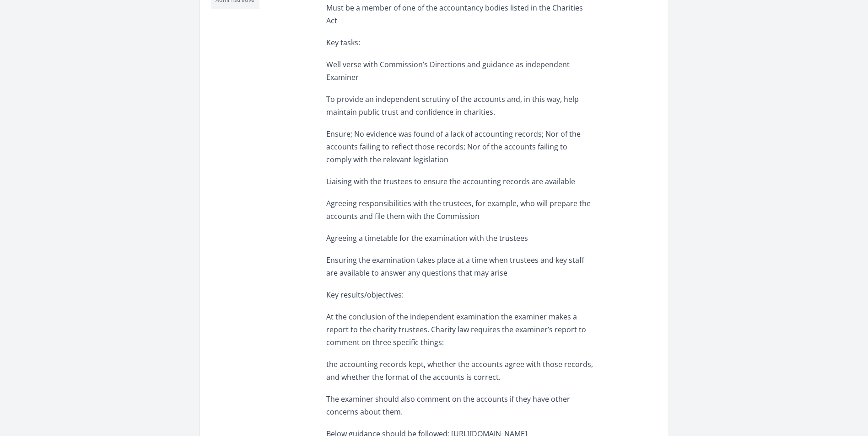 This screenshot has height=436, width=868. Describe the element at coordinates (460, 146) in the screenshot. I see `p: Ensure; No evidence was found of a lack of accounting records; Nor of the accounts failing to ref...` at that location.